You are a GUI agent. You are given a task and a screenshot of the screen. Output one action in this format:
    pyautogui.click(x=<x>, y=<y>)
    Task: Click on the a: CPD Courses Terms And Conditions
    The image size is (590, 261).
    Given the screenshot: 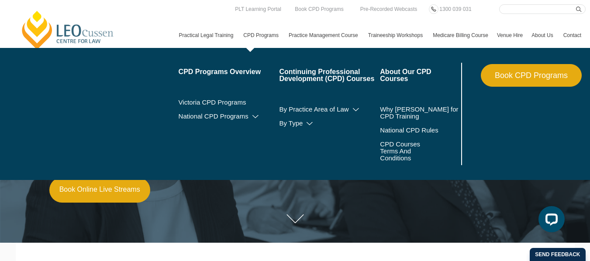 What is the action you would take?
    pyautogui.click(x=408, y=151)
    